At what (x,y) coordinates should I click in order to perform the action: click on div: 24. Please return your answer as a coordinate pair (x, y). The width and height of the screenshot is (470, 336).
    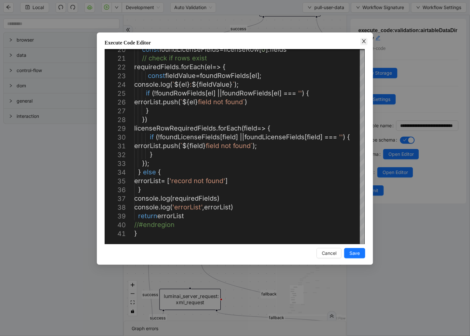
    Looking at the image, I should click on (115, 85).